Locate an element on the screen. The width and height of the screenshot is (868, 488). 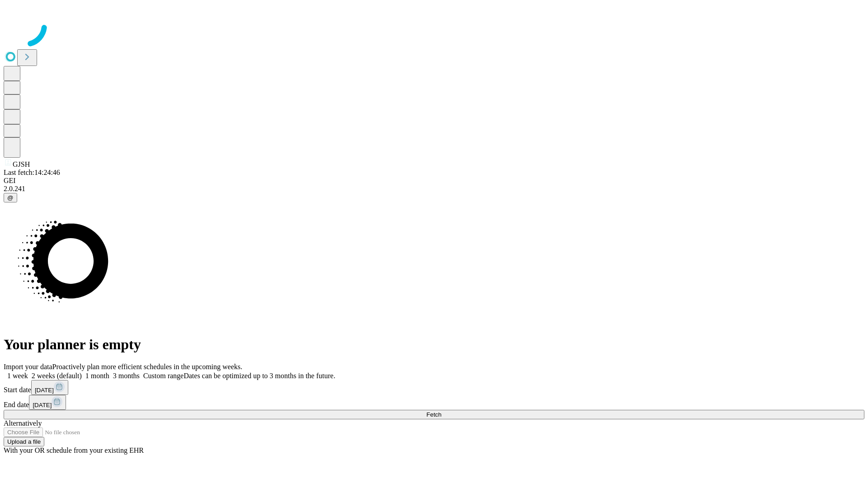
span: Alternatively is located at coordinates (22, 423).